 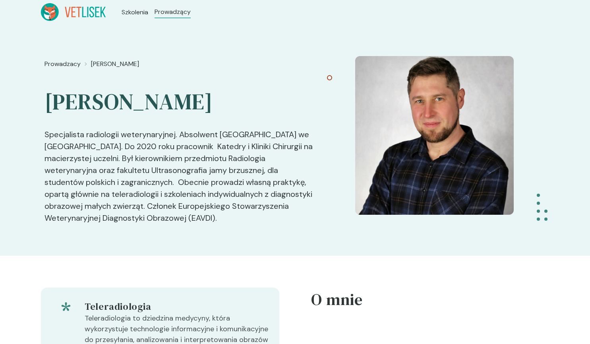 What do you see at coordinates (173, 12) in the screenshot?
I see `a: Prowadzący` at bounding box center [173, 12].